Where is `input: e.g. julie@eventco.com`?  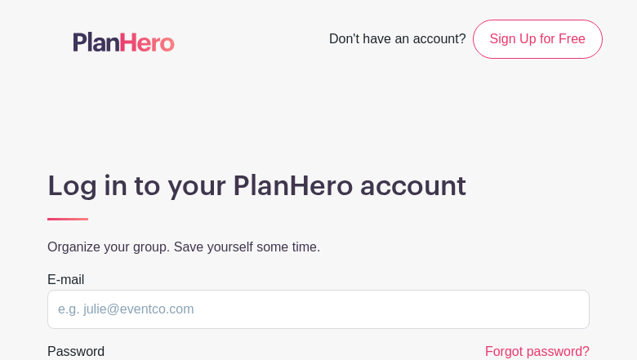 input: e.g. julie@eventco.com is located at coordinates (318, 309).